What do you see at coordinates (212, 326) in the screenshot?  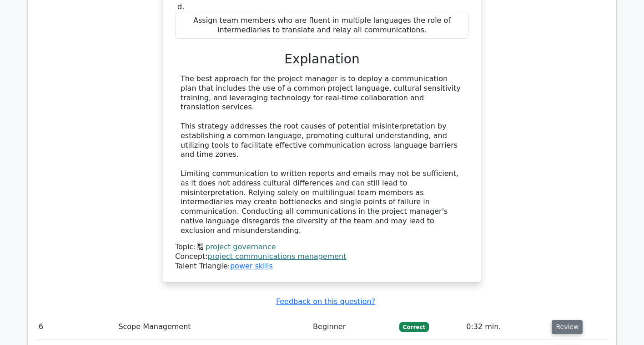 I see `td: Scope Management` at bounding box center [212, 326].